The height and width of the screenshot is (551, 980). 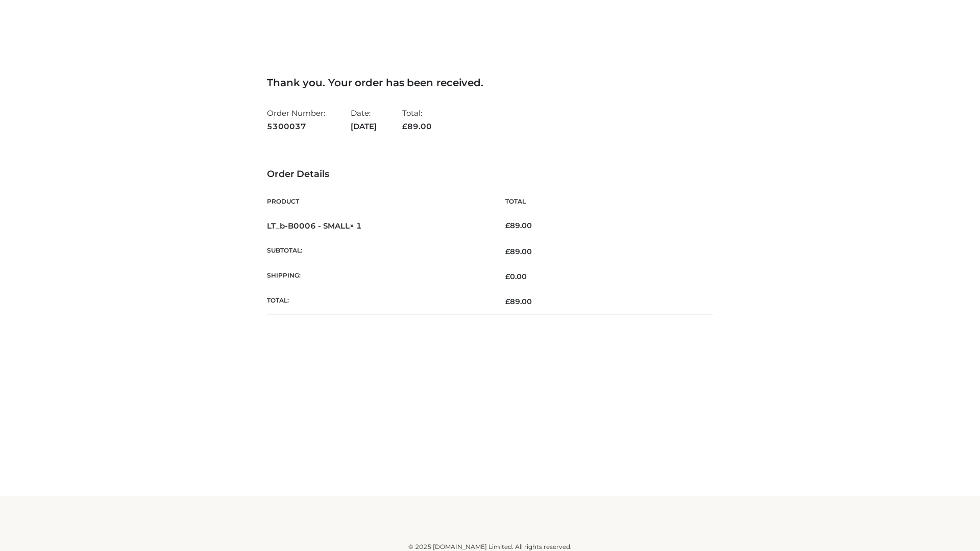 What do you see at coordinates (490, 175) in the screenshot?
I see `h3: Order Details` at bounding box center [490, 175].